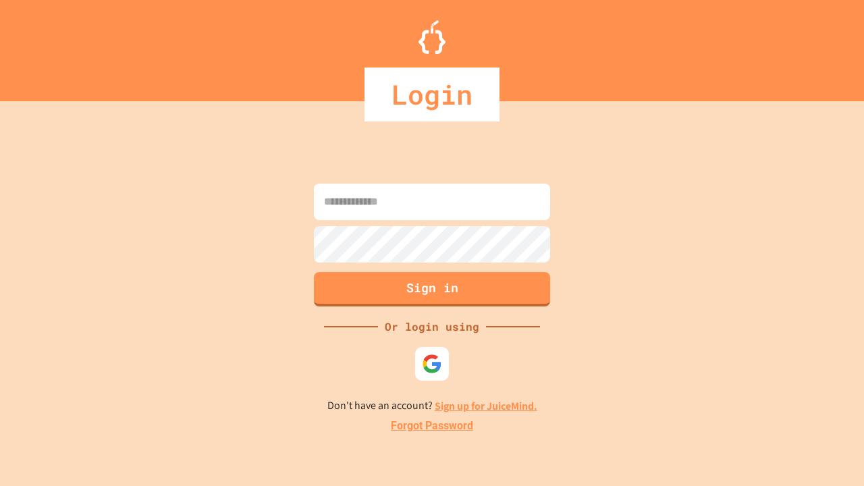 Image resolution: width=864 pixels, height=486 pixels. Describe the element at coordinates (432, 426) in the screenshot. I see `a: Forgot Password` at that location.